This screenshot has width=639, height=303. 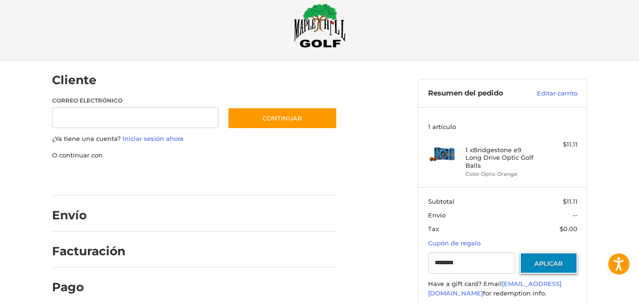 What do you see at coordinates (153, 139) in the screenshot?
I see `a: Iniciar sesión ahora` at bounding box center [153, 139].